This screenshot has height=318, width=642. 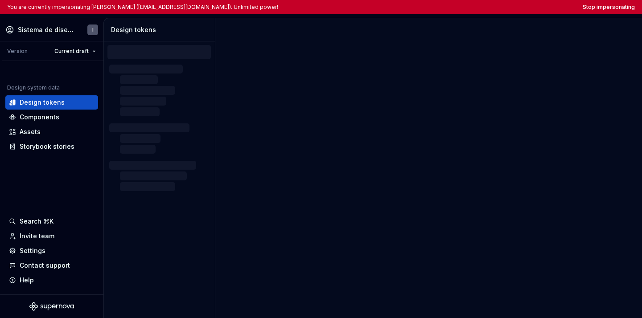 I want to click on a: Supernova Logo, so click(x=52, y=307).